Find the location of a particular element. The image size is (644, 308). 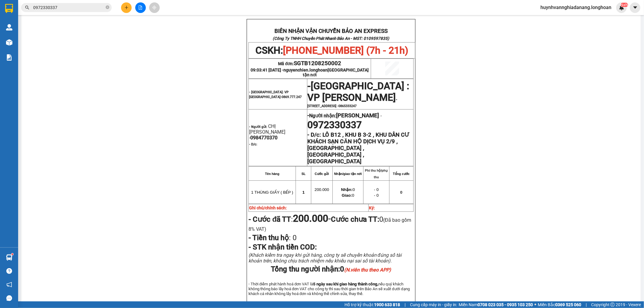

span: SGTB1208250002 is located at coordinates (318, 63).